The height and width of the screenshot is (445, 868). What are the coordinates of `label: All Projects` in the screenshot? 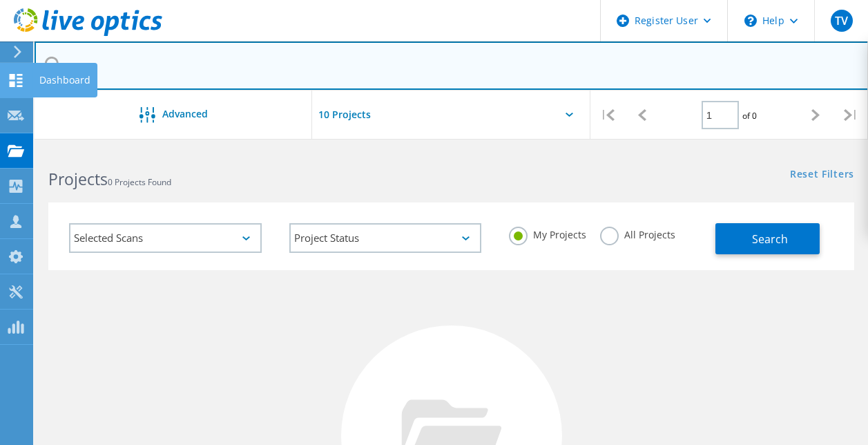 It's located at (638, 233).